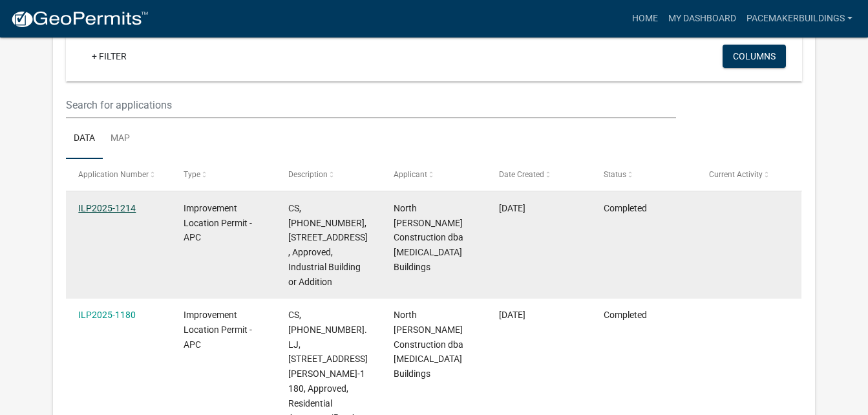 This screenshot has width=868, height=415. What do you see at coordinates (371, 105) in the screenshot?
I see `input: Search for applications` at bounding box center [371, 105].